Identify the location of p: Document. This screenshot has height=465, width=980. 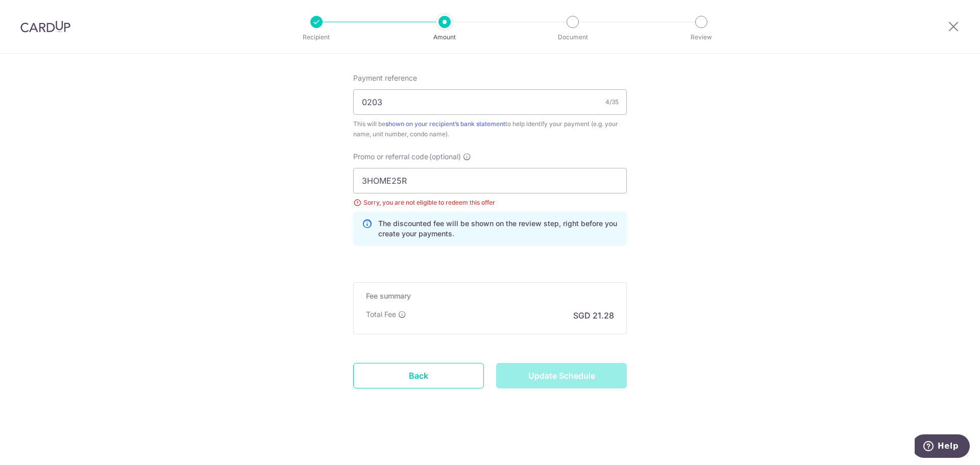
(573, 38).